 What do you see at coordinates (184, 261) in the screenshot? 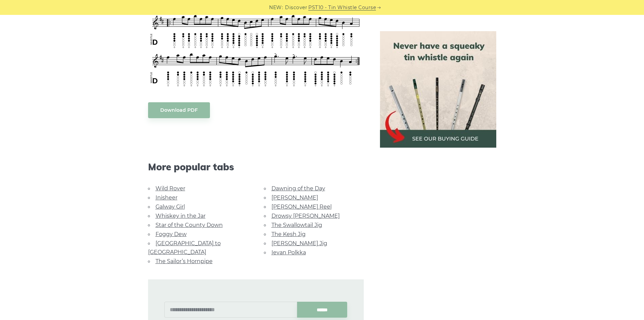
I see `a: The Sailor’s Hornpipe` at bounding box center [184, 261].